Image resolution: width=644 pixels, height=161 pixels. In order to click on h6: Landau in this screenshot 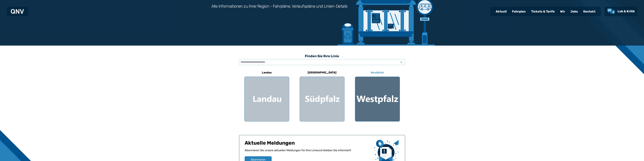, I will do `click(267, 73)`.